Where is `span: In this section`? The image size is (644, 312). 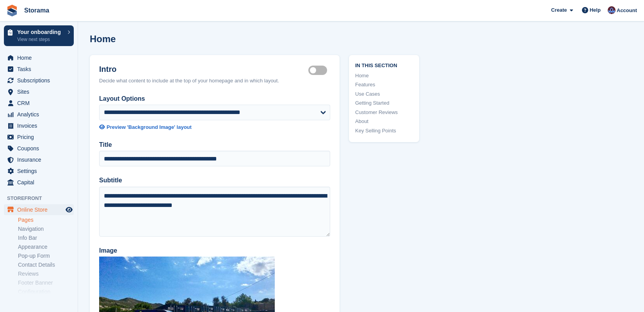
span: In this section is located at coordinates (384, 65).